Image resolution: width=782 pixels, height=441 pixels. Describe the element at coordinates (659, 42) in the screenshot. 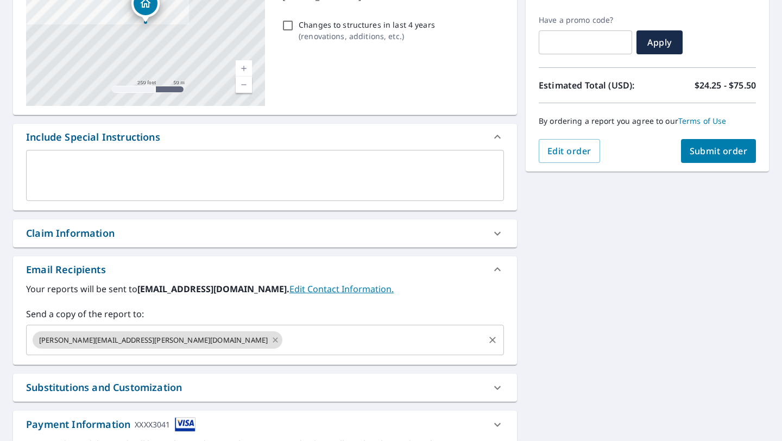

I see `span: Apply` at that location.